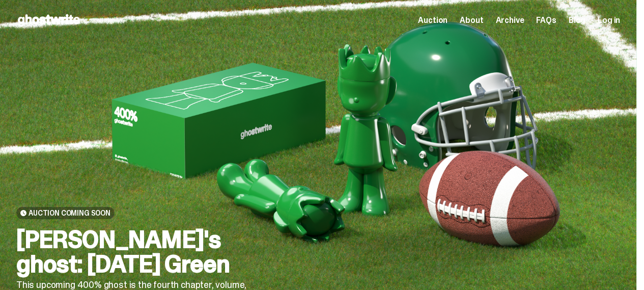  What do you see at coordinates (509, 20) in the screenshot?
I see `span: Archive` at bounding box center [509, 20].